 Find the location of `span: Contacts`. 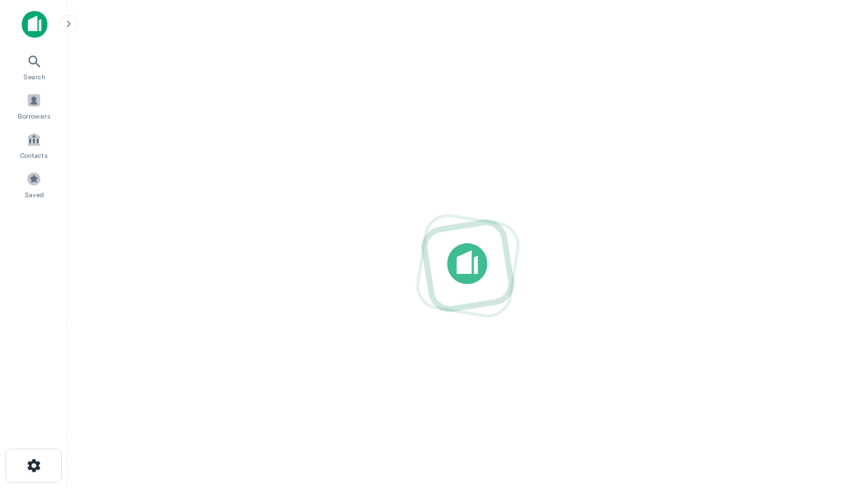

span: Contacts is located at coordinates (34, 155).